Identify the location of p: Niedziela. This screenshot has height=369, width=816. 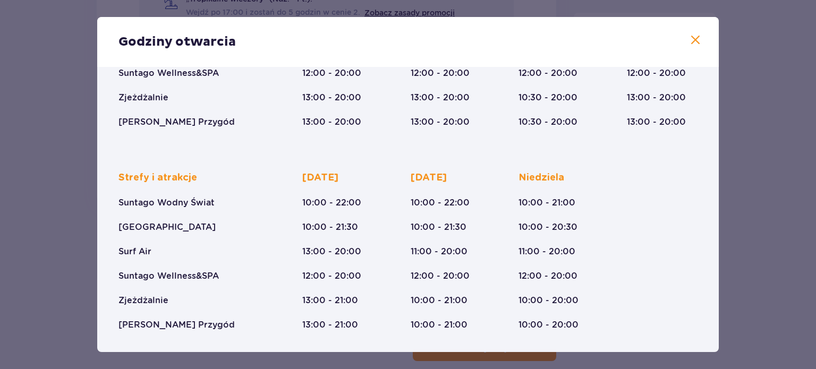
(541, 178).